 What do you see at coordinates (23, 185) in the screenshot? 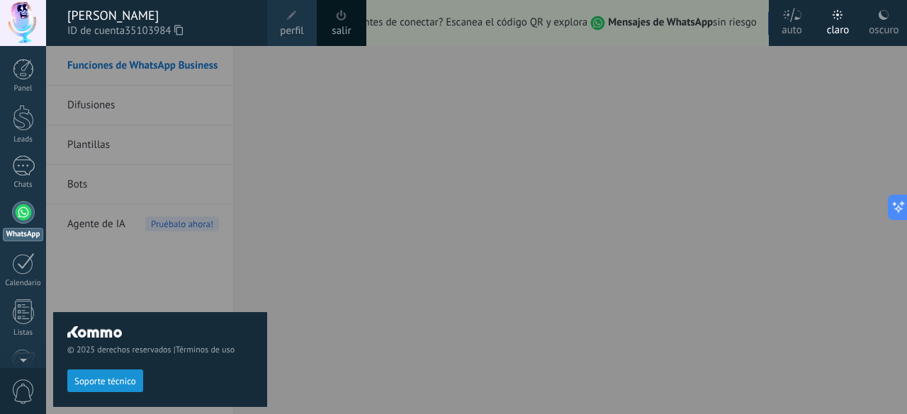
I see `div: Chats` at bounding box center [23, 185].